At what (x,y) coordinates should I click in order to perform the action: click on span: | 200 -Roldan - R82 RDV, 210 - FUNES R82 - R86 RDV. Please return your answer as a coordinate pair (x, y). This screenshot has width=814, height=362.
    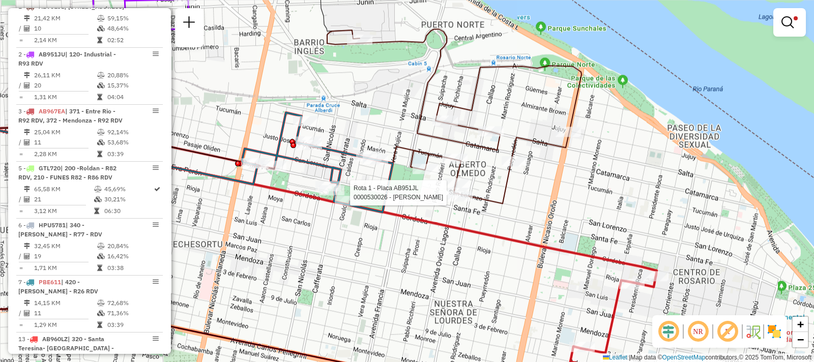
    Looking at the image, I should click on (67, 172).